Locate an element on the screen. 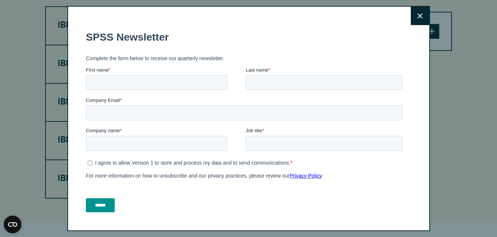 This screenshot has width=497, height=237. button: Open CMP widget is located at coordinates (13, 225).